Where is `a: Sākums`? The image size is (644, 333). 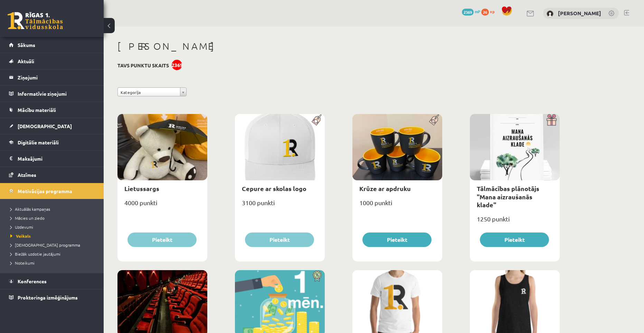 a: Sākums is located at coordinates (52, 45).